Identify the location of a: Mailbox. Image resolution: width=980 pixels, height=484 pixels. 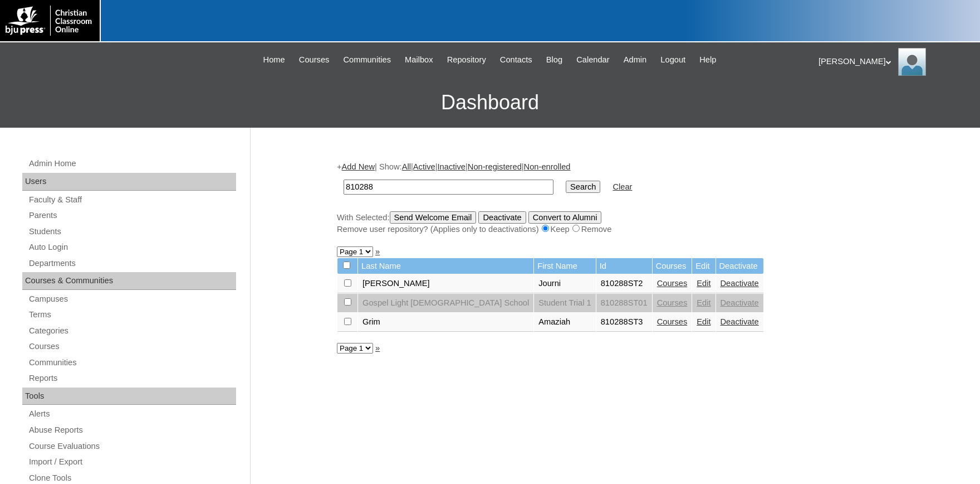
(419, 60).